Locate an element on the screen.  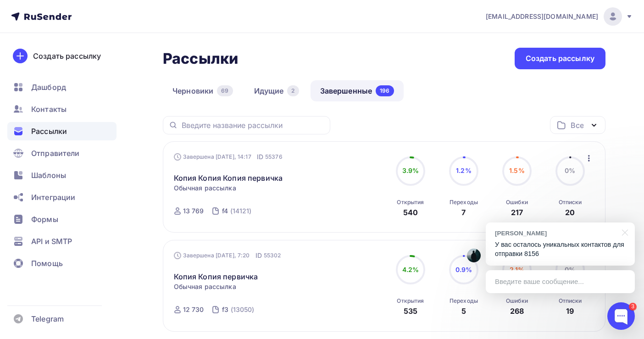
a: f3 (13050) is located at coordinates (238, 310).